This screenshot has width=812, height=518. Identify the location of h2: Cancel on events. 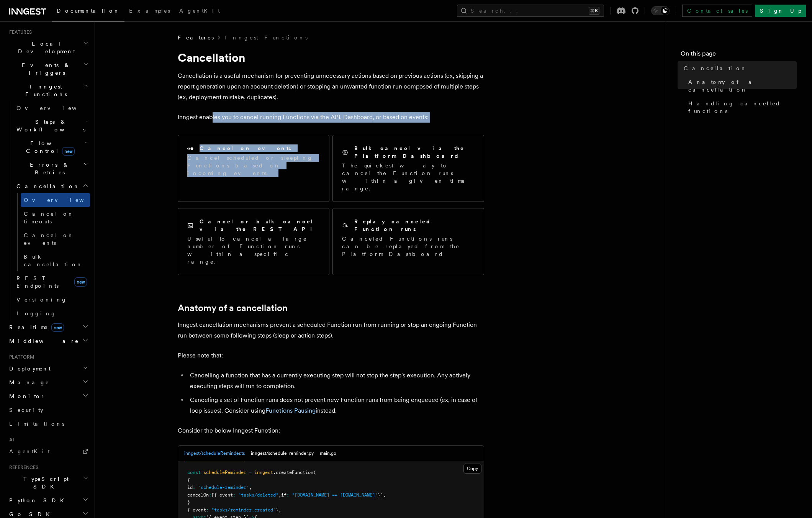
(245, 148).